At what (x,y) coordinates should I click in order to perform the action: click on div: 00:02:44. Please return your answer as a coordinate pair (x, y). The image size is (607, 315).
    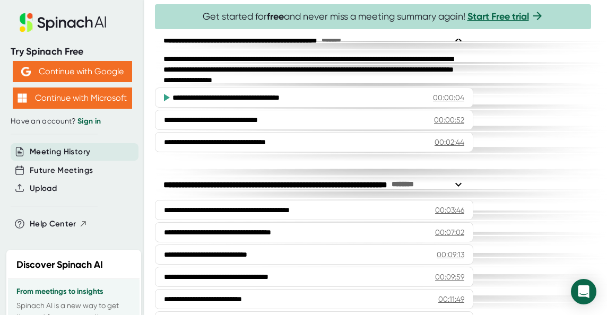
    Looking at the image, I should click on (450, 142).